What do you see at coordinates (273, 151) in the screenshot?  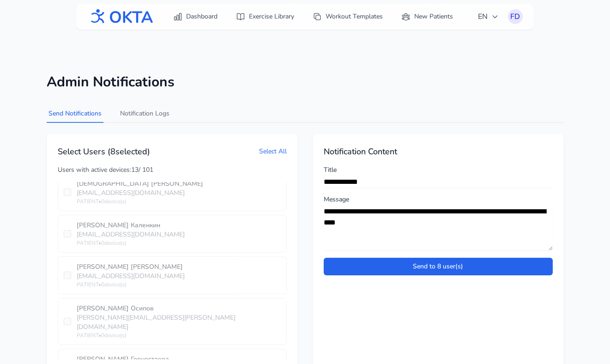 I see `button: Select All` at bounding box center [273, 151].